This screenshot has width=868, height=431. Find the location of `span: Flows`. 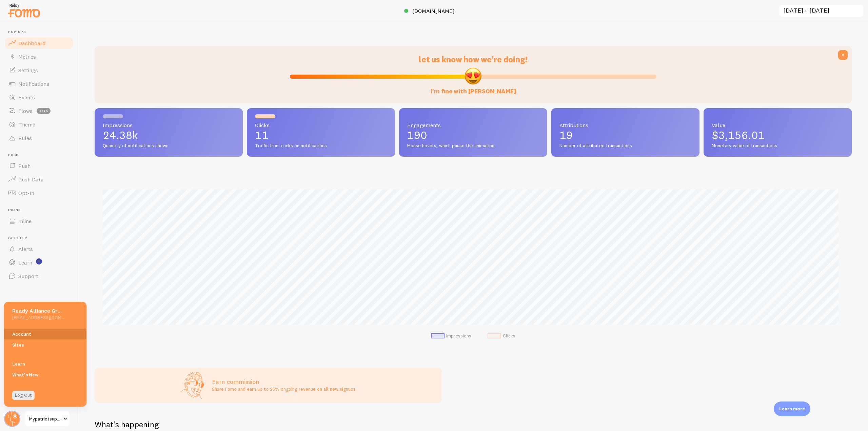

span: Flows is located at coordinates (26, 111).